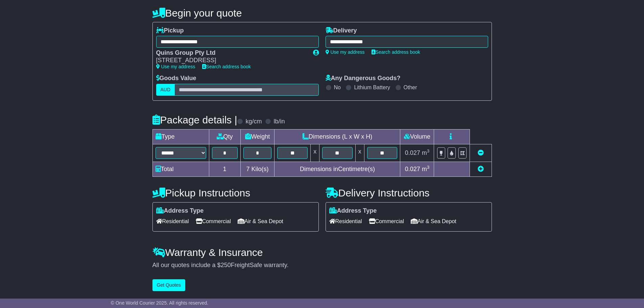  What do you see at coordinates (341, 31) in the screenshot?
I see `label: Delivery` at bounding box center [341, 31].